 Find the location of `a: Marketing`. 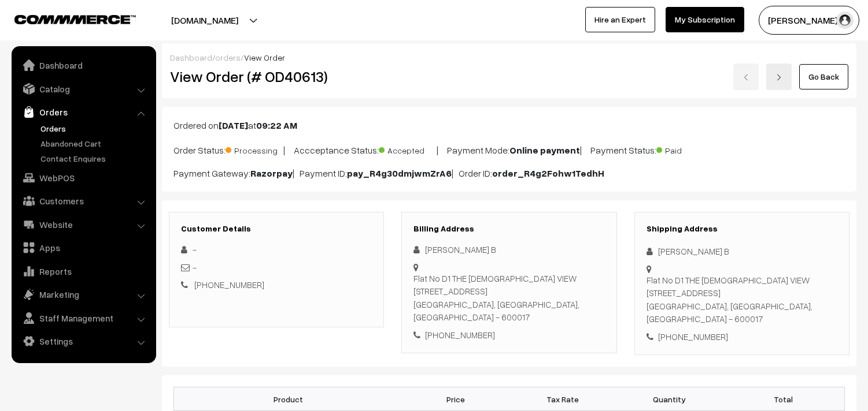

a: Marketing is located at coordinates (83, 295).